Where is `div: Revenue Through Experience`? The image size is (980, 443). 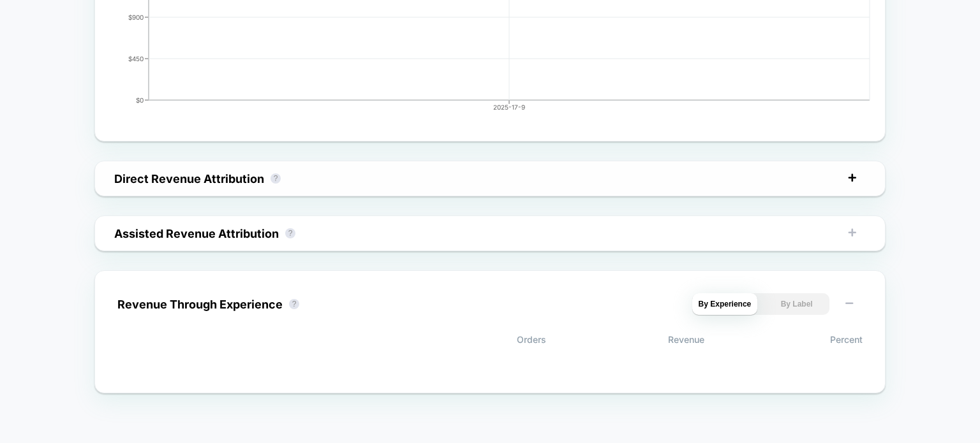 div: Revenue Through Experience is located at coordinates (199, 304).